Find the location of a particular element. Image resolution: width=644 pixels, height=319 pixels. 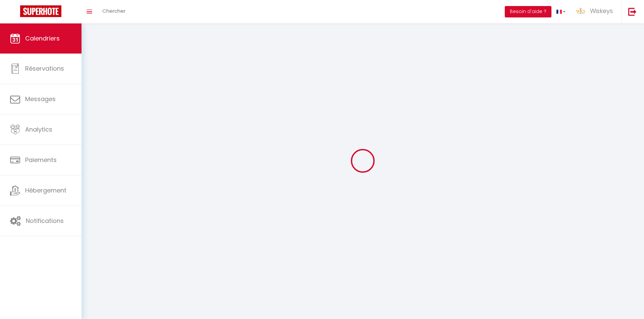

span: Messages is located at coordinates (41, 99).